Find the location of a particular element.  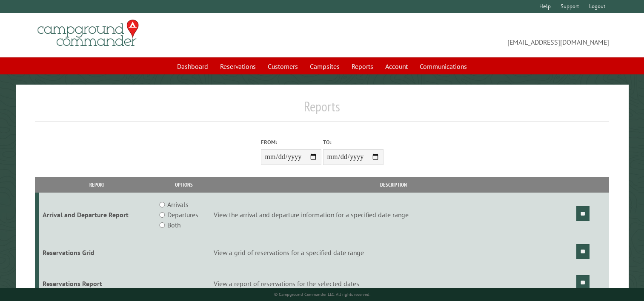

a: Reports is located at coordinates (362, 66).